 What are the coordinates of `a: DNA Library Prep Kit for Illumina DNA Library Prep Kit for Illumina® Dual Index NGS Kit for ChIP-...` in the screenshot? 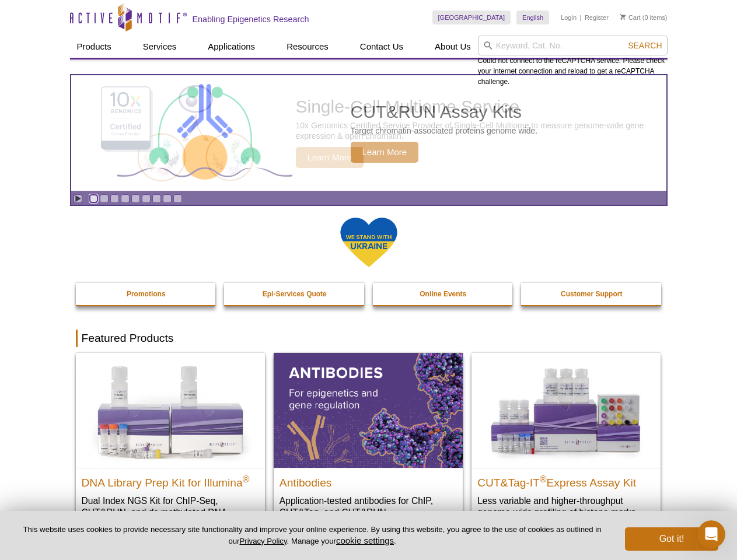 It's located at (171, 447).